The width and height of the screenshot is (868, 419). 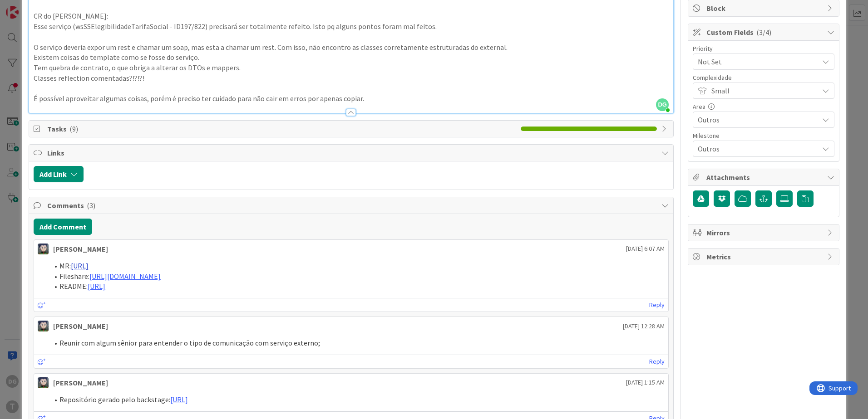 I want to click on p: Tem quebra de contrato, o que obriga a alterar os DTOs e mappers., so click(x=351, y=68).